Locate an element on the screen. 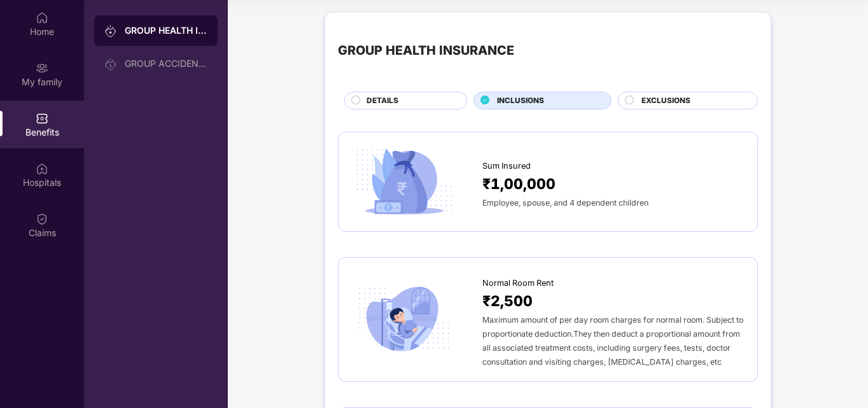  span: DETAILS is located at coordinates (383, 101).